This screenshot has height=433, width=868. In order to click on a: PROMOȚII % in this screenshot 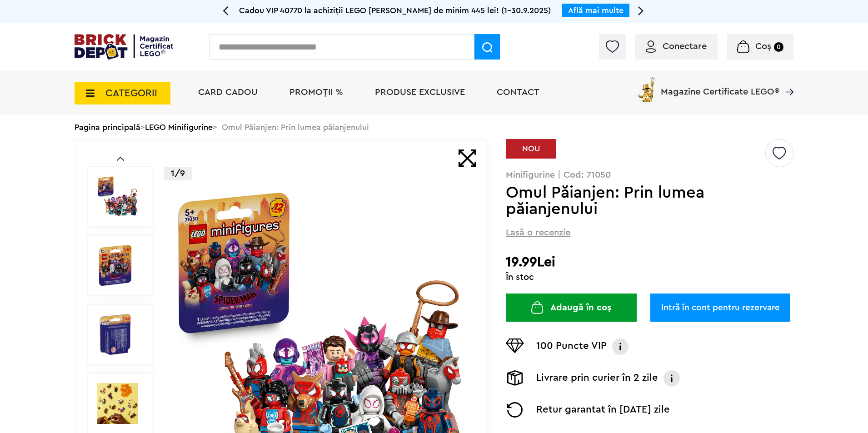, I will do `click(316, 92)`.